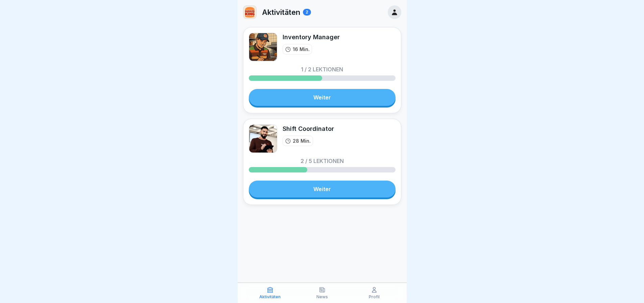 Image resolution: width=644 pixels, height=303 pixels. I want to click on p: 28 Min., so click(302, 141).